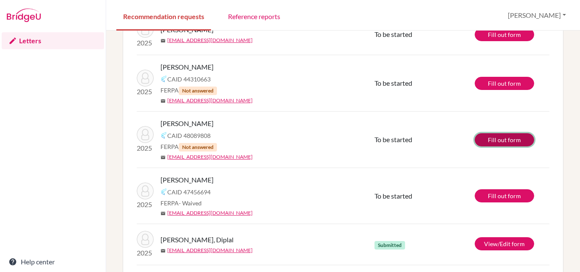 The width and height of the screenshot is (580, 272). What do you see at coordinates (189, 79) in the screenshot?
I see `span: CAID 44310663` at bounding box center [189, 79].